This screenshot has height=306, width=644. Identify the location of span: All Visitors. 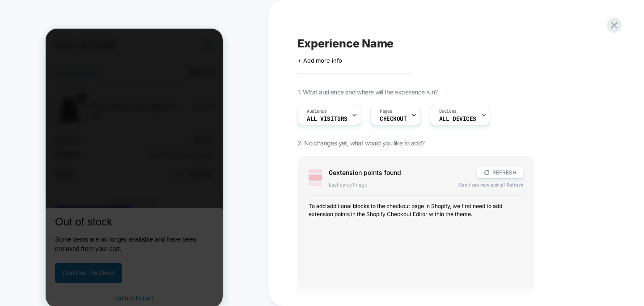
(327, 119).